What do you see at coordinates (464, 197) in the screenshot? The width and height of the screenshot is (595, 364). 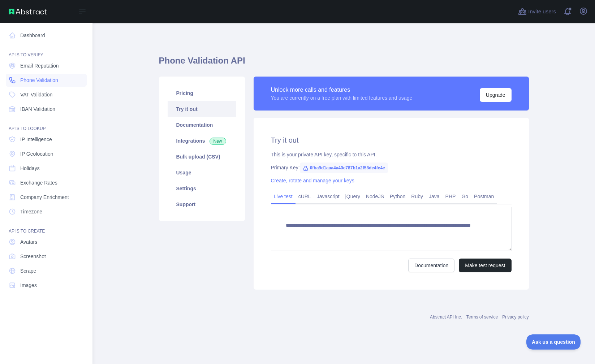 I see `a: Go` at bounding box center [464, 197].